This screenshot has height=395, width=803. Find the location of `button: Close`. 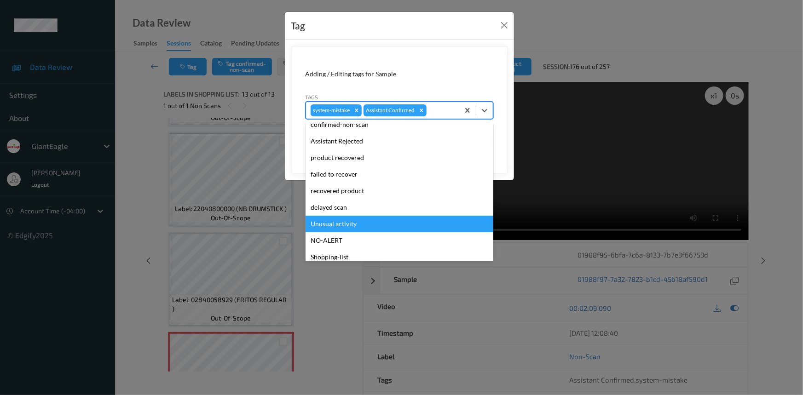

button: Close is located at coordinates (504, 25).